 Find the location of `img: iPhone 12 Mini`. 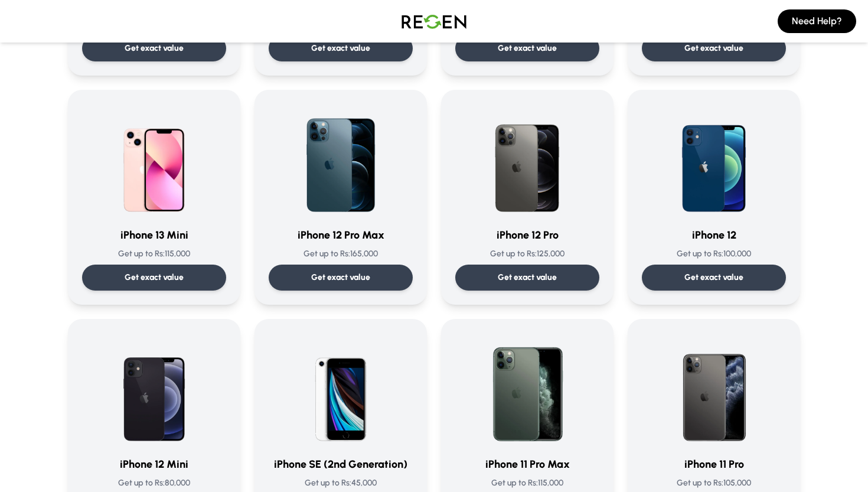

img: iPhone 12 Mini is located at coordinates (154, 390).